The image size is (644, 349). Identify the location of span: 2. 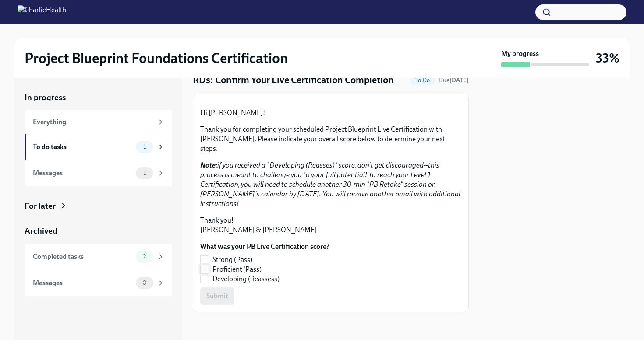
(144, 257).